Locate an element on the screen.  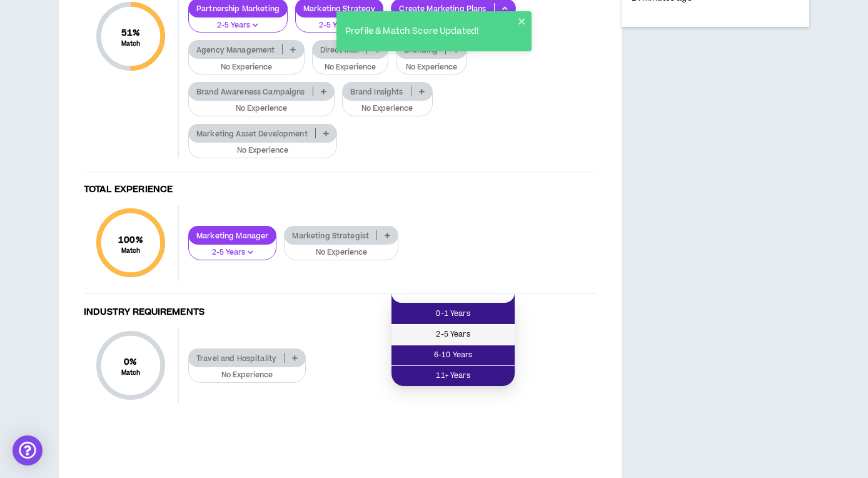
p: Marketing Asset Development is located at coordinates (252, 133).